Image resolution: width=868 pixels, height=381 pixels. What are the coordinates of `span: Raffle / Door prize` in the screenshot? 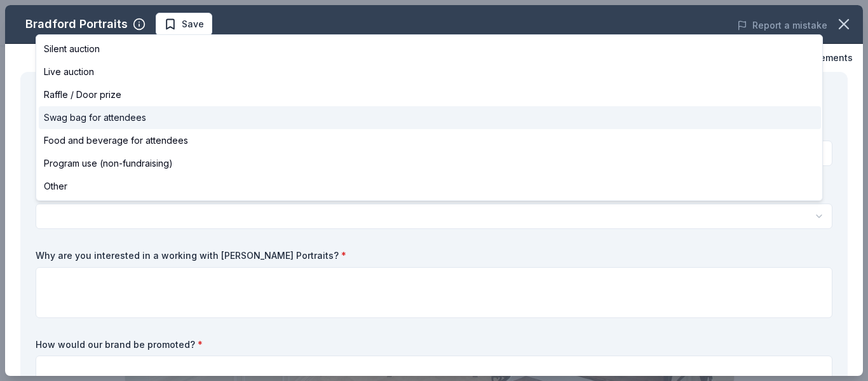 It's located at (83, 95).